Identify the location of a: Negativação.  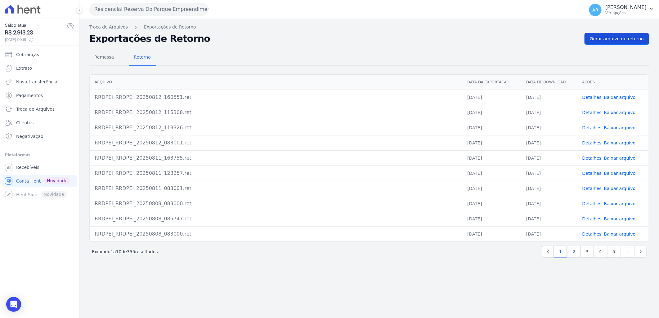
(39, 136).